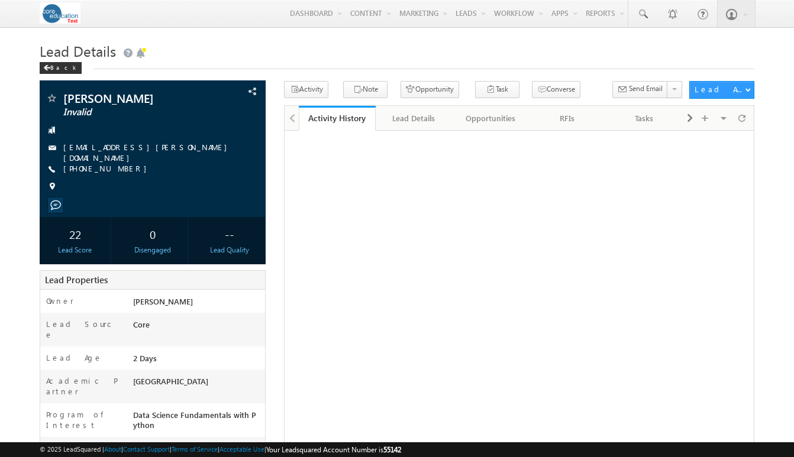  What do you see at coordinates (337, 118) in the screenshot?
I see `div: Activity History` at bounding box center [337, 118].